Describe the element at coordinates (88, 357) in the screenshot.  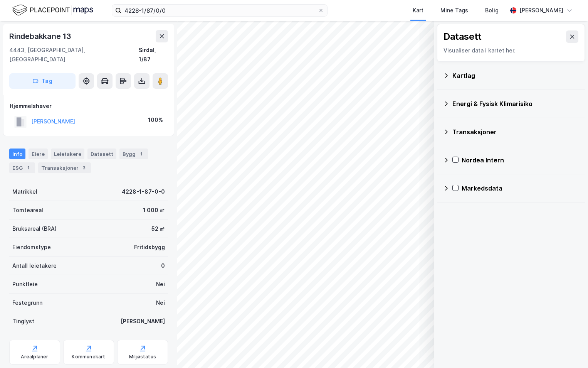
I see `div: Kommunekart` at that location.